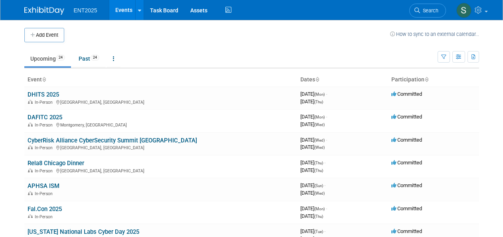 The height and width of the screenshot is (237, 503). Describe the element at coordinates (44, 11) in the screenshot. I see `img: ExhibitDay` at that location.